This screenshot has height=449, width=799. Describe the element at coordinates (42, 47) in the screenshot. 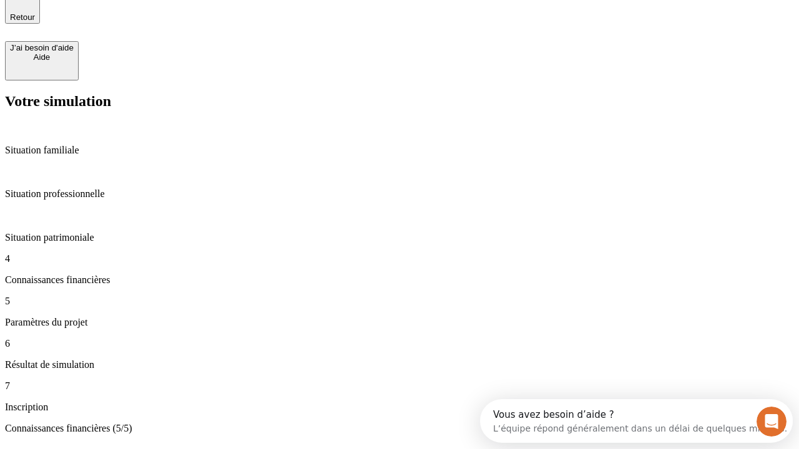

I see `div: J’ai besoin d'aide` at that location.